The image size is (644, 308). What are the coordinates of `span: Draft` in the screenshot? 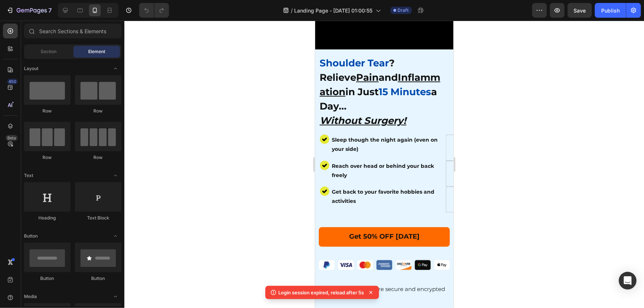 It's located at (403, 10).